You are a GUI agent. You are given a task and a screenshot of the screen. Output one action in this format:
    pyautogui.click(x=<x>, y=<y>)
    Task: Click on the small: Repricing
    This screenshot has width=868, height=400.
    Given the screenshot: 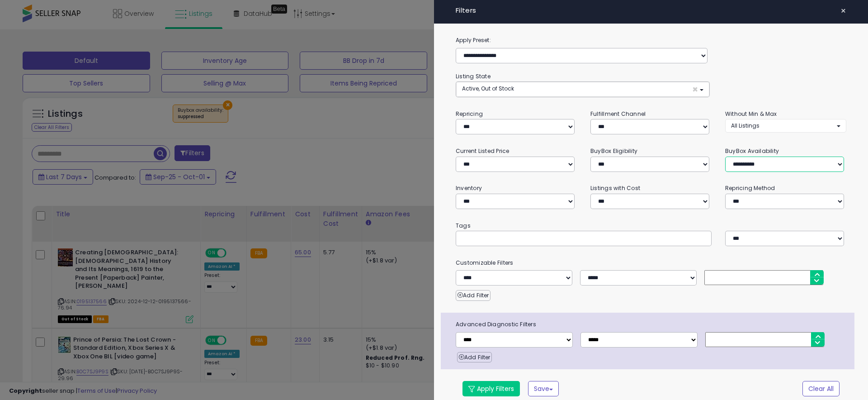 What is the action you would take?
    pyautogui.click(x=469, y=113)
    